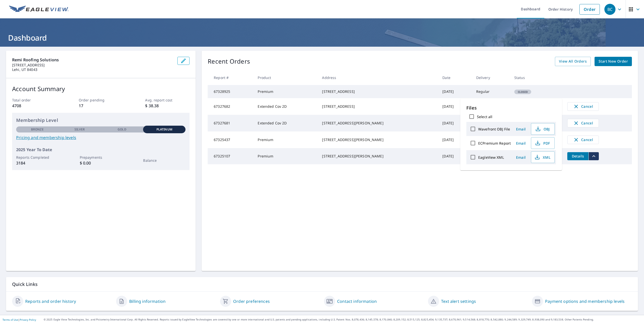 This screenshot has width=644, height=324. I want to click on p: 17, so click(101, 106).